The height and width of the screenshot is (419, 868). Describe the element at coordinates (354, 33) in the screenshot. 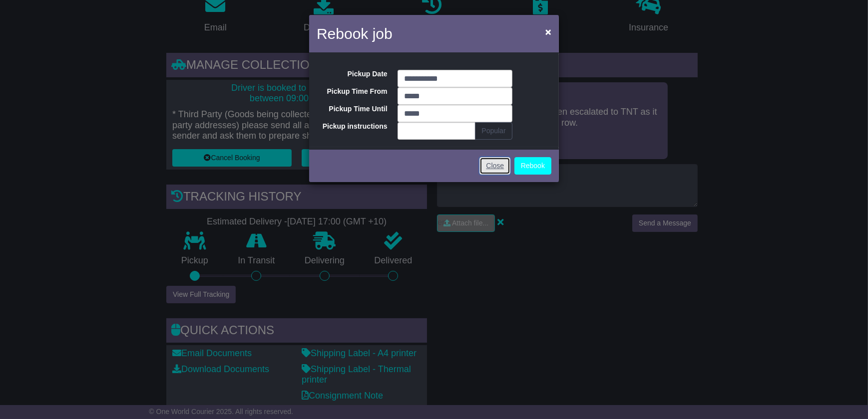

I see `h4: Rebook job` at that location.